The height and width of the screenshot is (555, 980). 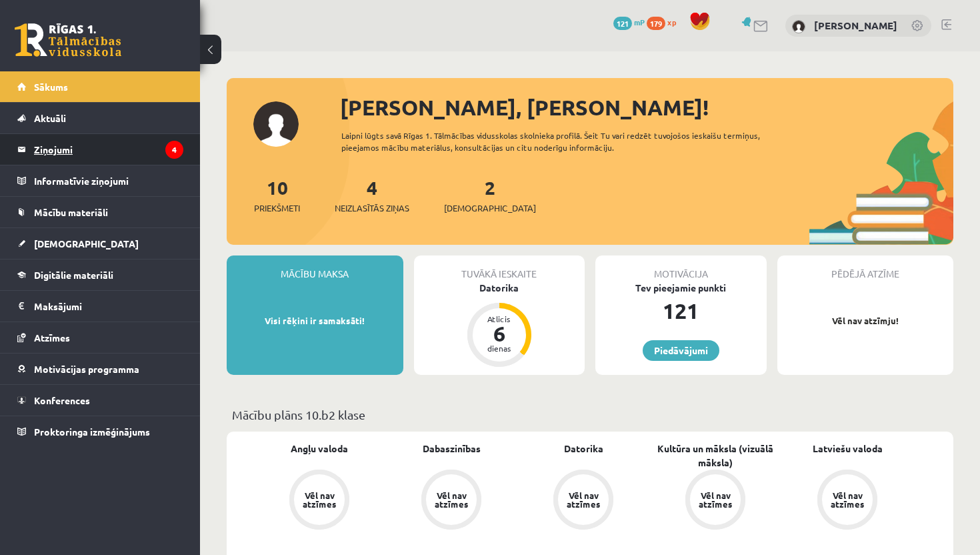 I want to click on a: Aktuāli, so click(x=100, y=118).